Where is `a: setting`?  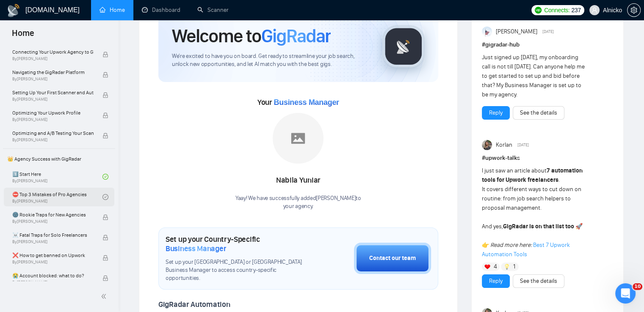 a: setting is located at coordinates (634, 10).